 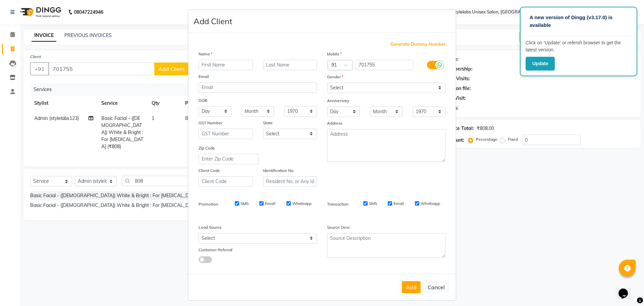 I want to click on label: Transaction, so click(x=338, y=204).